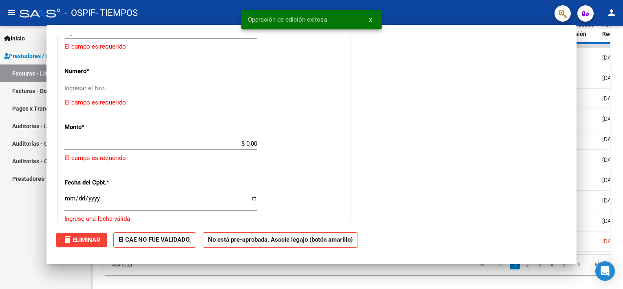 Image resolution: width=623 pixels, height=289 pixels. I want to click on p: Número, so click(106, 71).